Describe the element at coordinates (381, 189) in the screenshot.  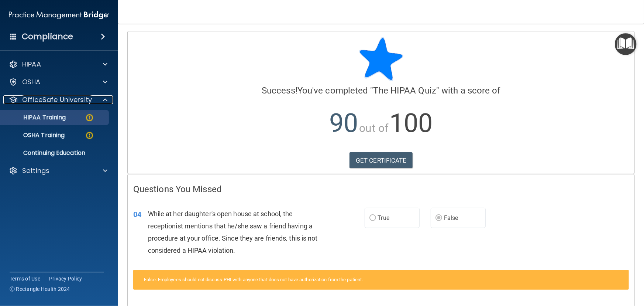
I see `h4: Questions You Missed` at that location.